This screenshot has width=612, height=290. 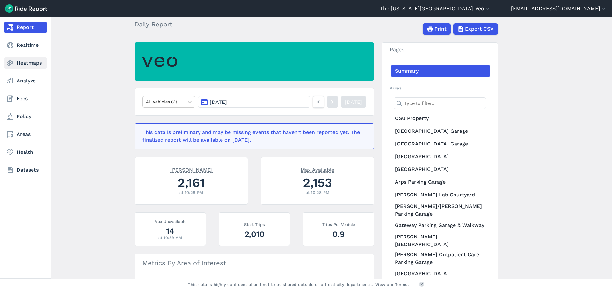 What do you see at coordinates (25, 117) in the screenshot?
I see `a: Policy` at bounding box center [25, 117].